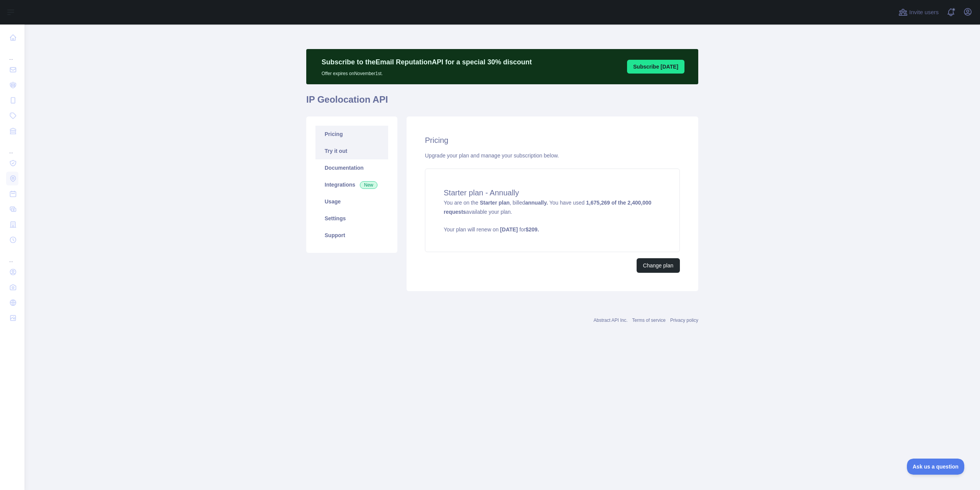  I want to click on h1: IP Geolocation API, so click(502, 103).